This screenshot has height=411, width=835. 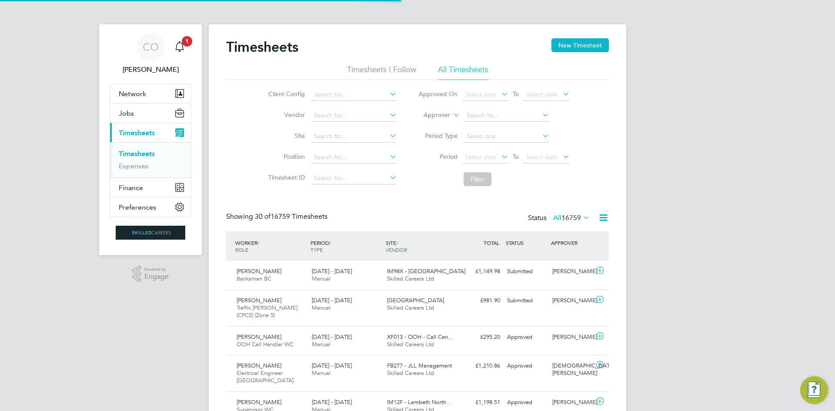 What do you see at coordinates (263, 217) in the screenshot?
I see `span: 30 of` at bounding box center [263, 217].